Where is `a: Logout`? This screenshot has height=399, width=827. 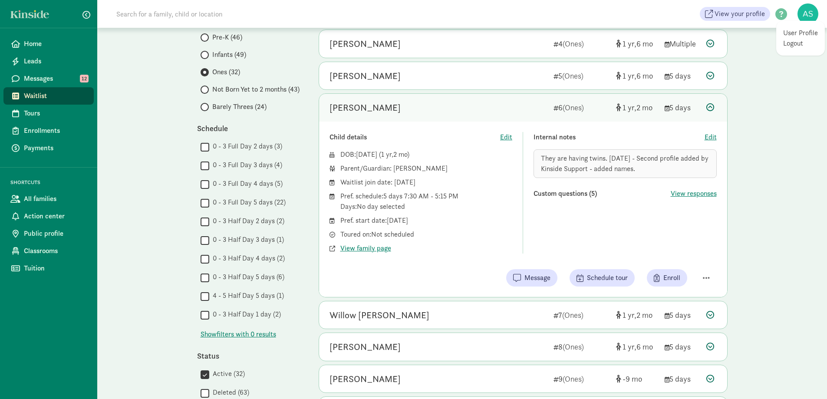
a: Logout is located at coordinates (801, 43).